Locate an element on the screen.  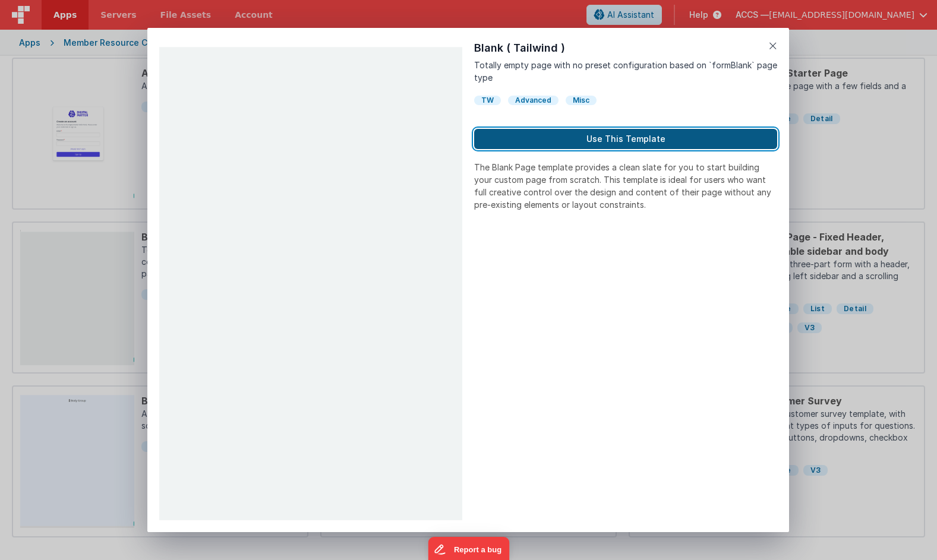
div: TW is located at coordinates (488, 101).